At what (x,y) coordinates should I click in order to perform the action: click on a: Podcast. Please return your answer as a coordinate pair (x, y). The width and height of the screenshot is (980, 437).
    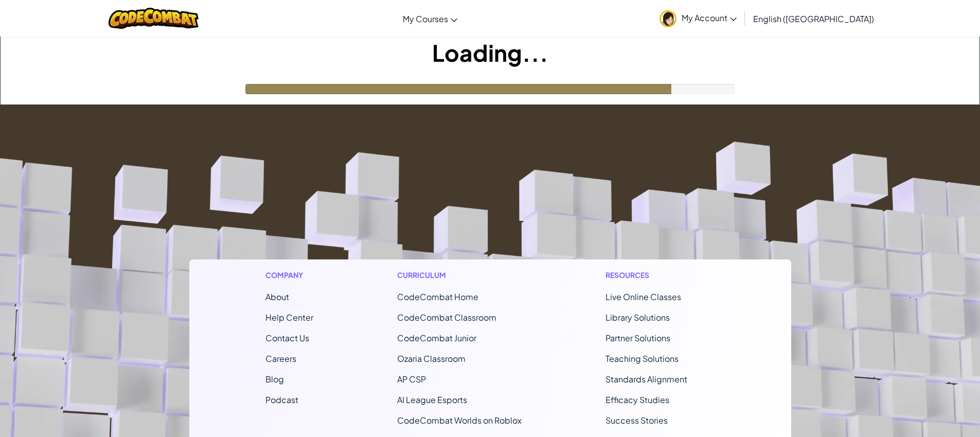
    Looking at the image, I should click on (282, 399).